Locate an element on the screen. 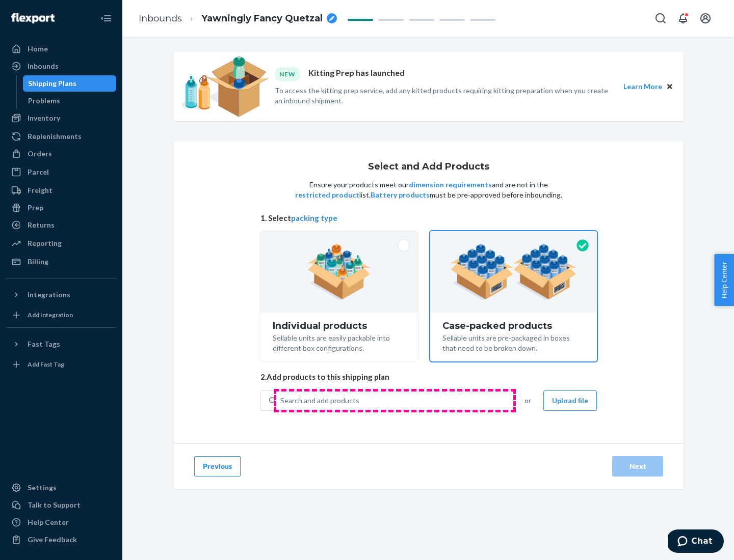 This screenshot has height=560, width=734. p: Ensure your products meet our and are not in the list. must be pre-approved before inbounding. is located at coordinates (429, 190).